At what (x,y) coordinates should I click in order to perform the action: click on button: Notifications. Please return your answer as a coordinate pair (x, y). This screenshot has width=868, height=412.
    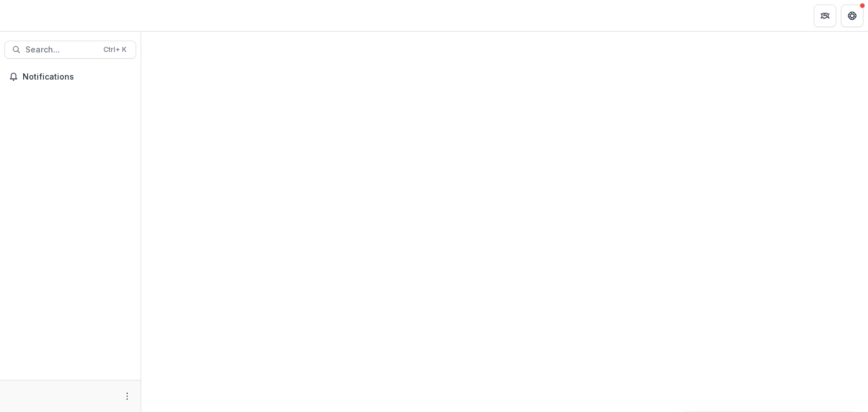
    Looking at the image, I should click on (70, 77).